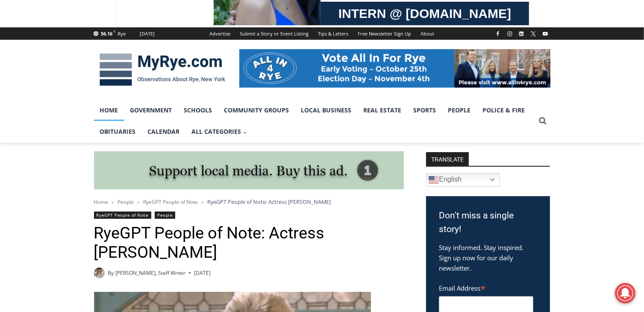  I want to click on a: Community Groups, so click(257, 110).